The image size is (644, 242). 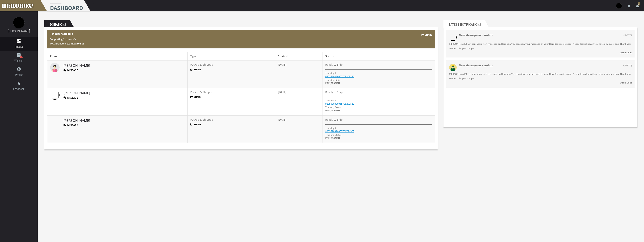 What do you see at coordinates (453, 37) in the screenshot?
I see `img: 34415-202510071841030400.png` at bounding box center [453, 37].